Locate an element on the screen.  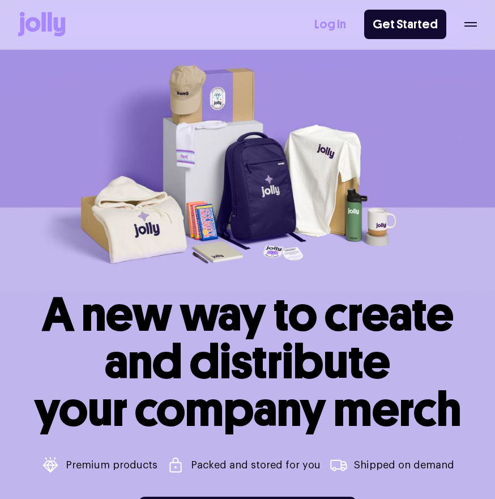
a: Log In is located at coordinates (330, 24).